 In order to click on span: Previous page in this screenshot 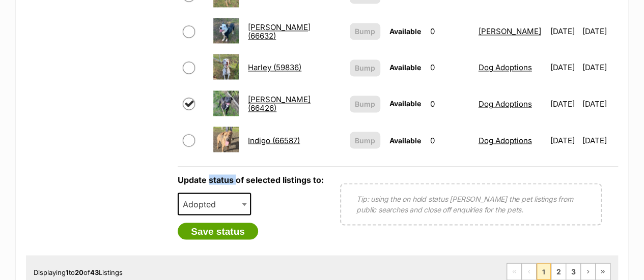, I will do `click(529, 271)`.